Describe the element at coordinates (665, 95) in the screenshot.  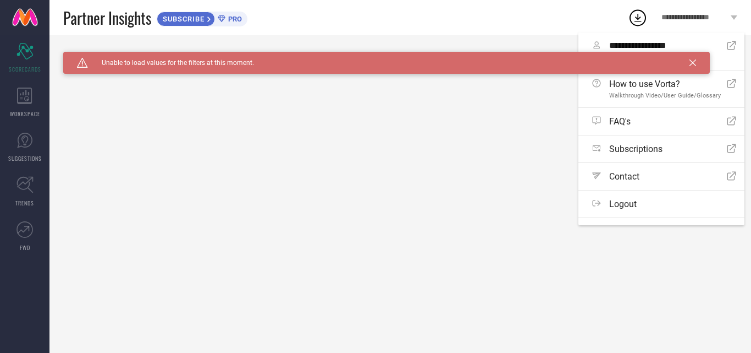
I see `span: Walkthrough Video/User Guide/Glossary` at that location.